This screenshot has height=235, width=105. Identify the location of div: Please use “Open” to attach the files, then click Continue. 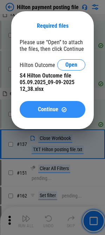
(52, 46).